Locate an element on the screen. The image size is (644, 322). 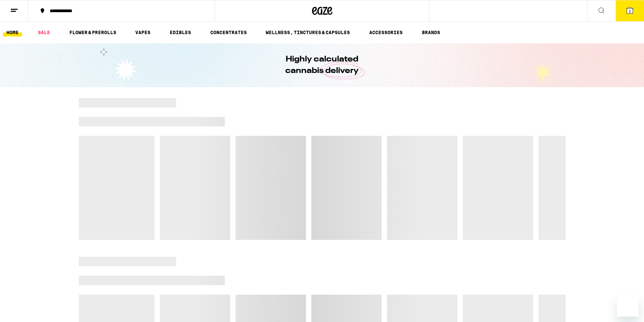
a: SALE is located at coordinates (44, 32).